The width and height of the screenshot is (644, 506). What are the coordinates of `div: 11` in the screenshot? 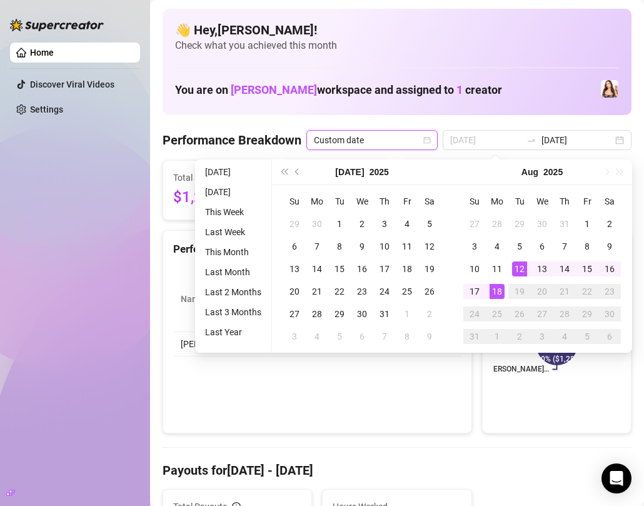 It's located at (497, 269).